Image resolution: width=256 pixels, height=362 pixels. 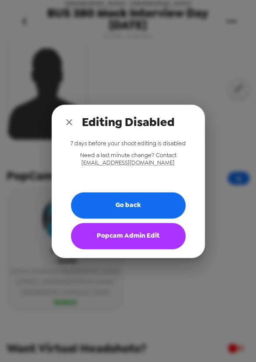 What do you see at coordinates (128, 155) in the screenshot?
I see `span: Need a last minute change? Contact` at bounding box center [128, 155].